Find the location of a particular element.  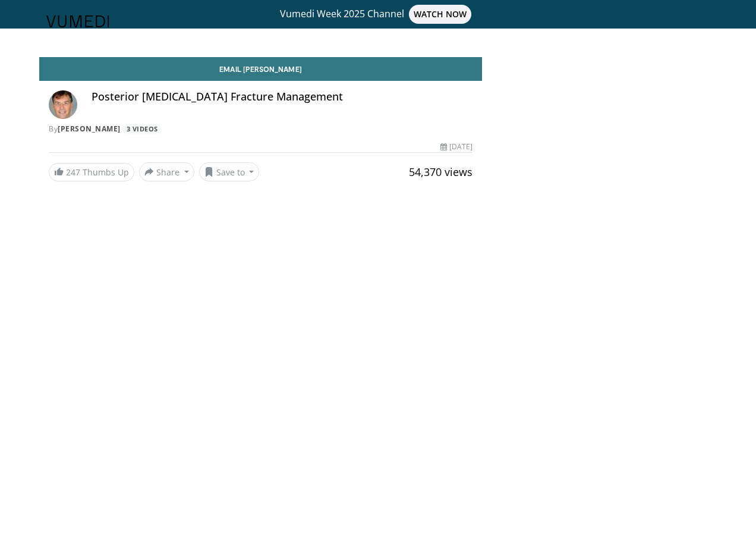

a: 247 Thumbs Up is located at coordinates (92, 172).